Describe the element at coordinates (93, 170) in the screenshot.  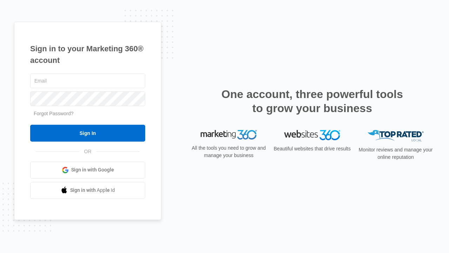
I see `span: Sign in with Google` at that location.